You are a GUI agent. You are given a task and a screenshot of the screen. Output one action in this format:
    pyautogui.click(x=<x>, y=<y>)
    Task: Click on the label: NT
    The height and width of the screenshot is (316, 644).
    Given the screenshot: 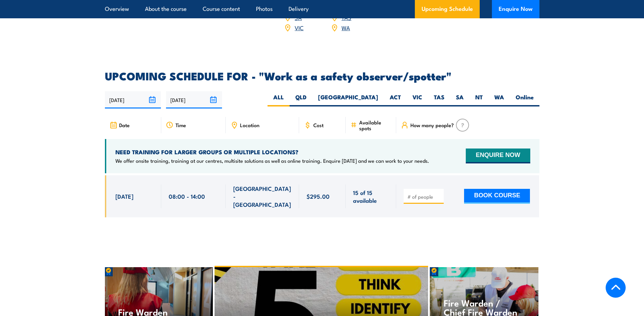 What is the action you would take?
    pyautogui.click(x=479, y=100)
    